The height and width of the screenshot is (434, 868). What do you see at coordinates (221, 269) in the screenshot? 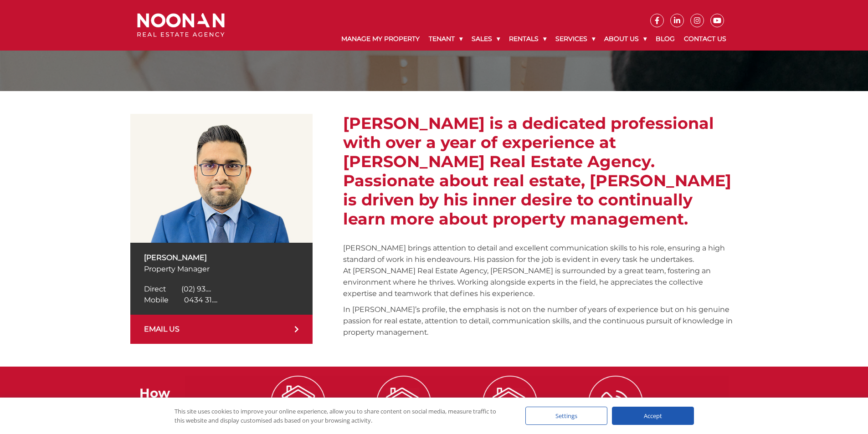
I see `p: Property Manager` at bounding box center [221, 269].